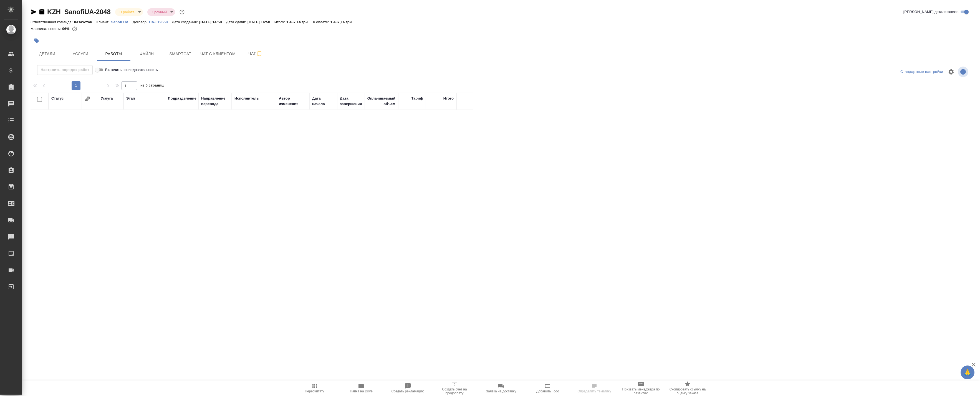 Image resolution: width=980 pixels, height=396 pixels. I want to click on button: Срочный, so click(159, 12).